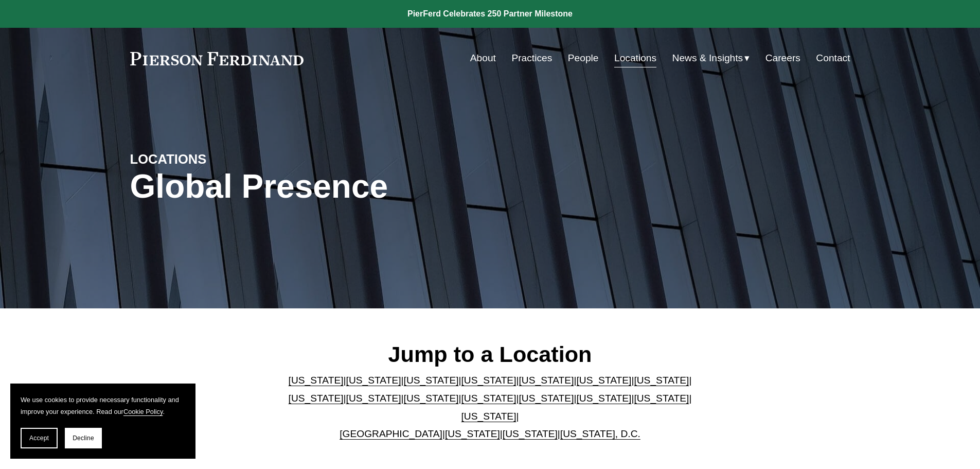 This screenshot has width=980, height=469. What do you see at coordinates (483, 58) in the screenshot?
I see `a: About` at bounding box center [483, 58].